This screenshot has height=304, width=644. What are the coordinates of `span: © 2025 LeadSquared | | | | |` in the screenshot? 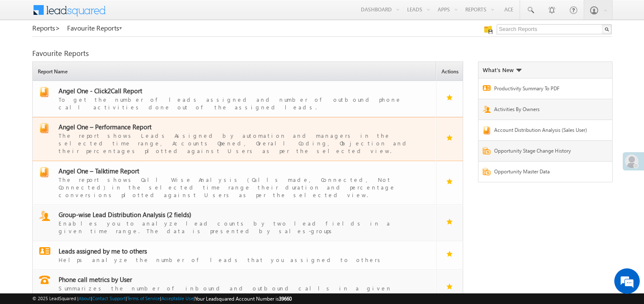 It's located at (162, 298).